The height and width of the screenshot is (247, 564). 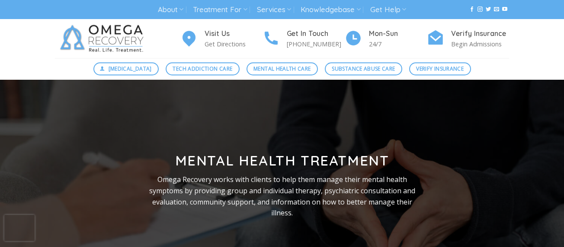 What do you see at coordinates (440, 68) in the screenshot?
I see `span: Verify Insurance` at bounding box center [440, 68].